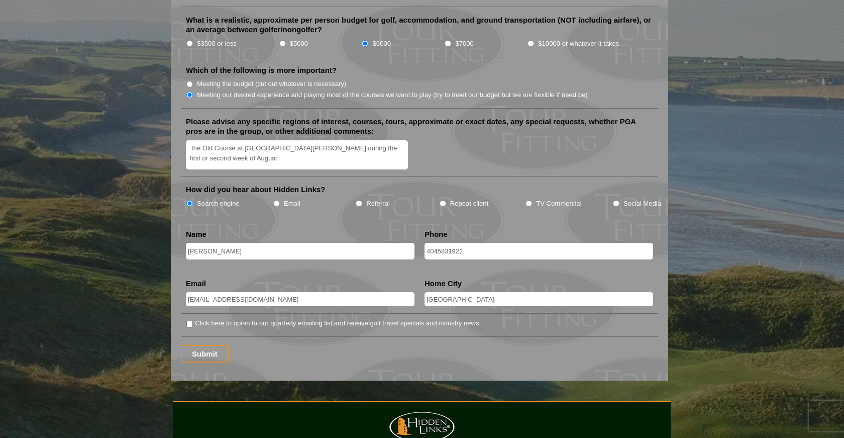  Describe the element at coordinates (299, 44) in the screenshot. I see `label: $5000` at that location.